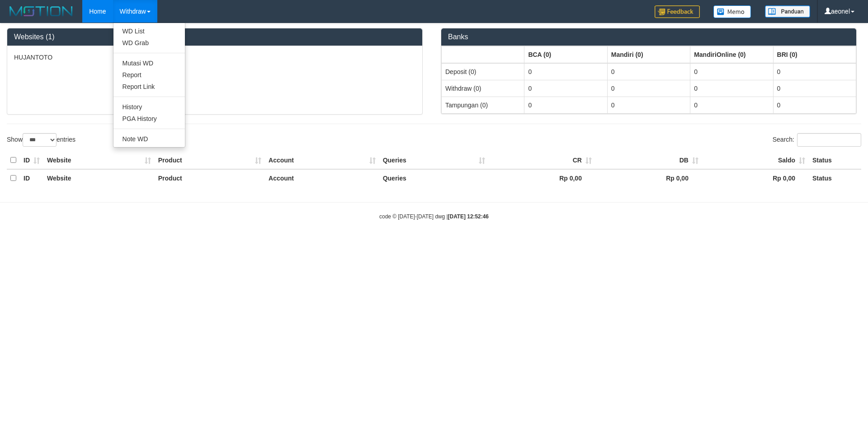 The image size is (868, 430). What do you see at coordinates (149, 107) in the screenshot?
I see `a: History` at bounding box center [149, 107].